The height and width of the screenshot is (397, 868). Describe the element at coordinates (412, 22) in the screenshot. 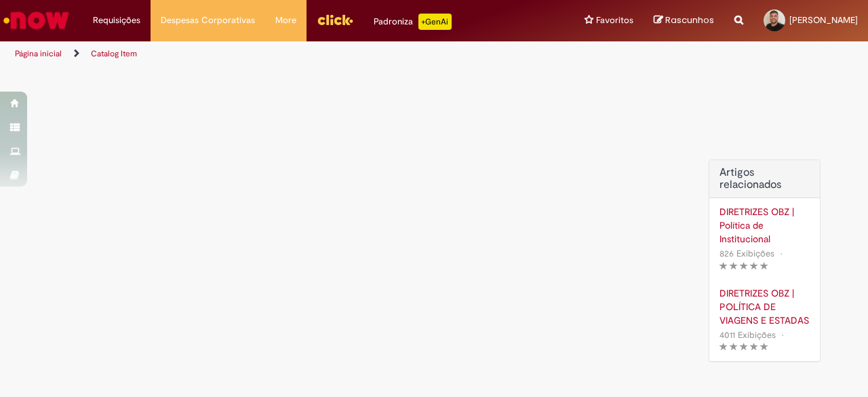

I see `div: Padroniza` at that location.